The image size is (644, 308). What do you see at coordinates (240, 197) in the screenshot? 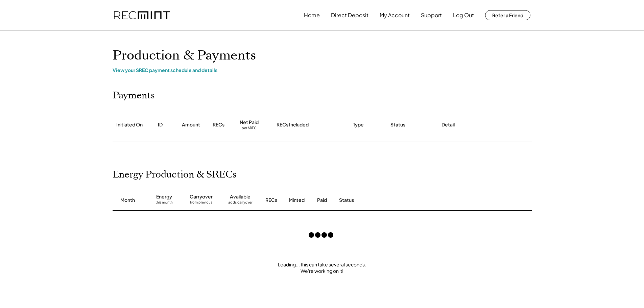
I see `div: Available` at bounding box center [240, 197].